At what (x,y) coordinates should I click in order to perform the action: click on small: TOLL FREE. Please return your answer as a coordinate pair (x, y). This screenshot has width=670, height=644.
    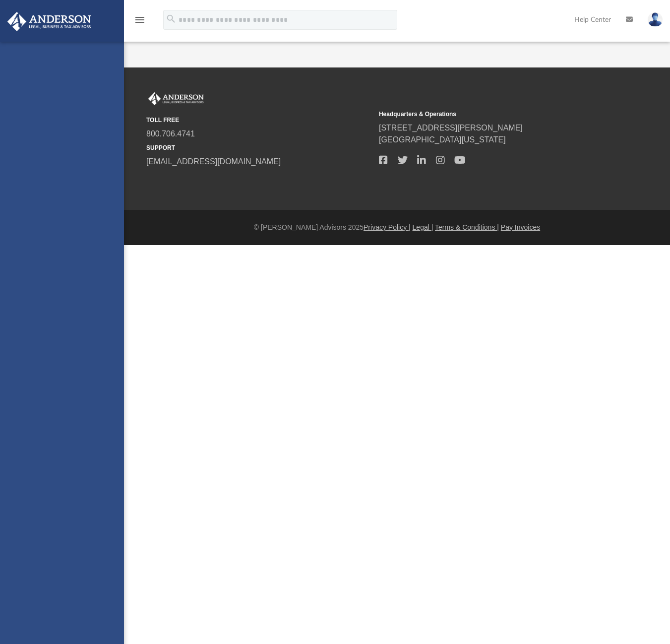
    Looking at the image, I should click on (259, 120).